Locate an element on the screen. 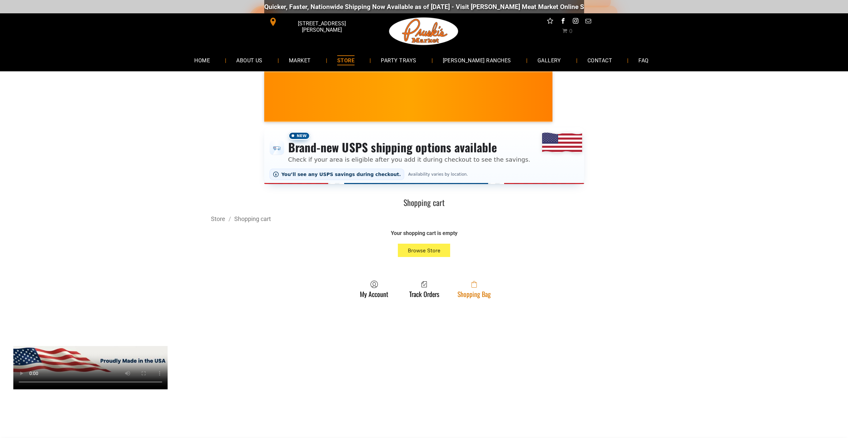  a: GALLERY is located at coordinates (549, 60).